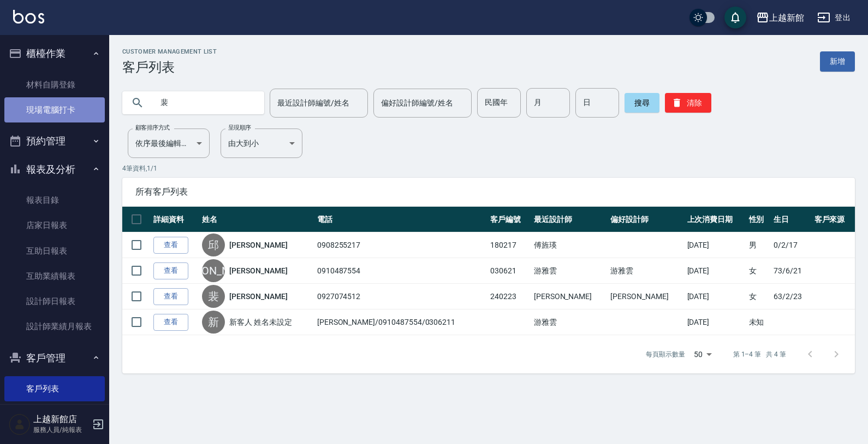  I want to click on a: 互助業績報表, so click(55, 276).